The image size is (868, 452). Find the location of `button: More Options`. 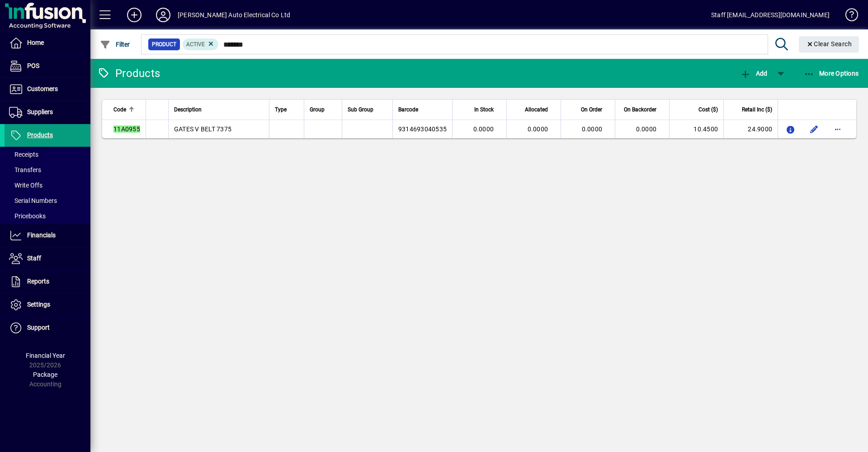

button: More Options is located at coordinates (832, 73).